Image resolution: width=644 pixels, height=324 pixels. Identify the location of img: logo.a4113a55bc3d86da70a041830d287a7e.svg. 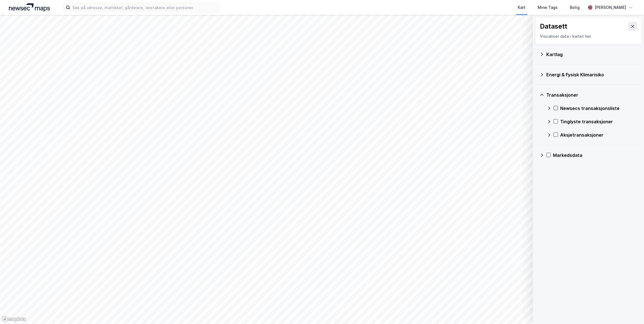
(29, 8).